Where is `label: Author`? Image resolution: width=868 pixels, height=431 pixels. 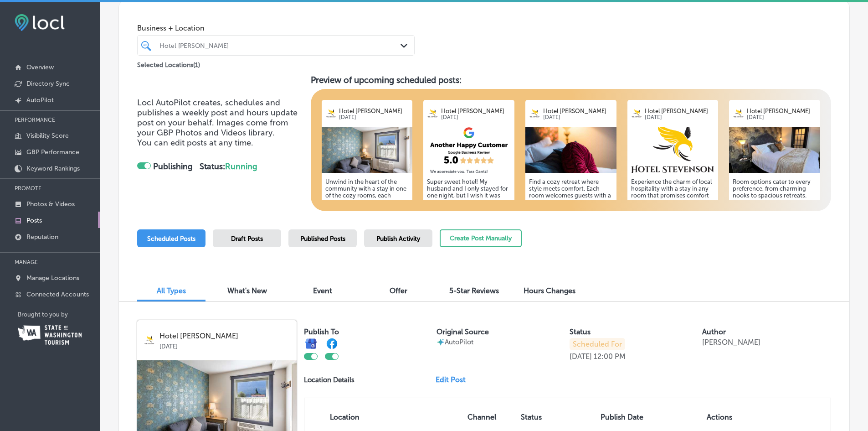 label: Author is located at coordinates (714, 332).